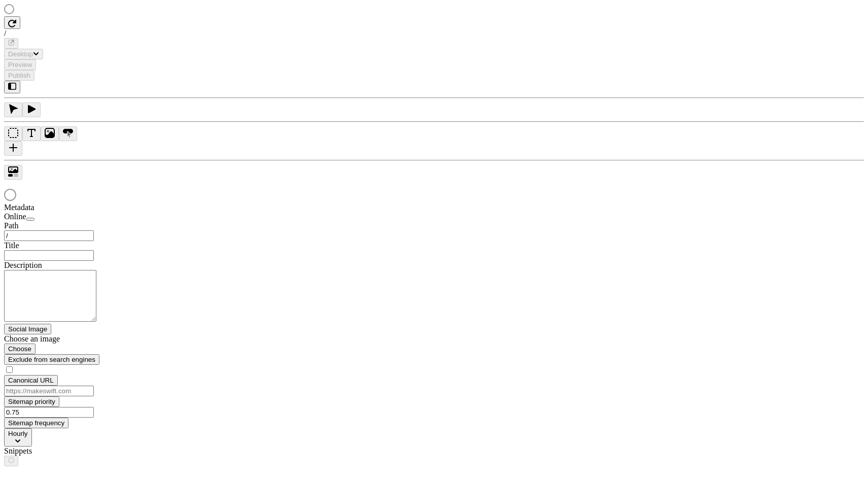  Describe the element at coordinates (65, 452) in the screenshot. I see `div: Snippets` at that location.